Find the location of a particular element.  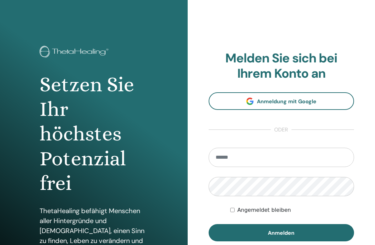

a: Anmeldung mit Google is located at coordinates (281, 101).